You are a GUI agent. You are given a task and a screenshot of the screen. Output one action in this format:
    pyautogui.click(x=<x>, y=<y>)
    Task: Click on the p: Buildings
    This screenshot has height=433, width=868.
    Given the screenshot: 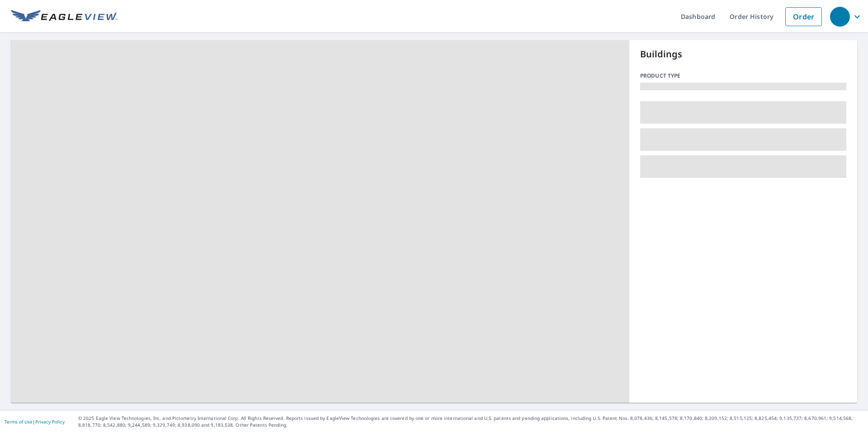 What is the action you would take?
    pyautogui.click(x=743, y=54)
    